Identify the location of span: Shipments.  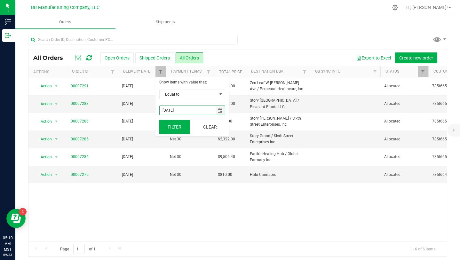
(165, 22).